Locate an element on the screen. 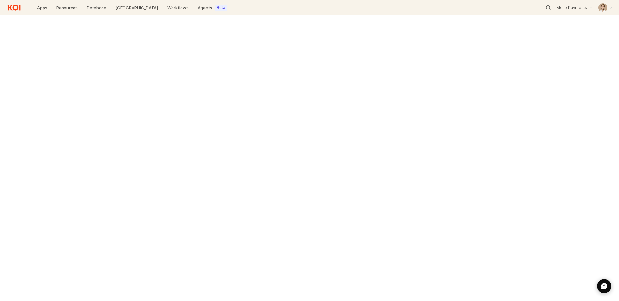 The width and height of the screenshot is (619, 301). p: Melio Payments is located at coordinates (572, 8).